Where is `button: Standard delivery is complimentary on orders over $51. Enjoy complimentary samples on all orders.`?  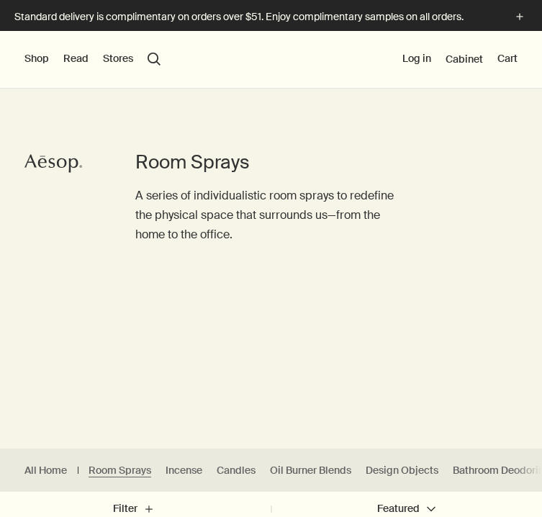
button: Standard delivery is complimentary on orders over $51. Enjoy complimentary samples on all orders. is located at coordinates (270, 17).